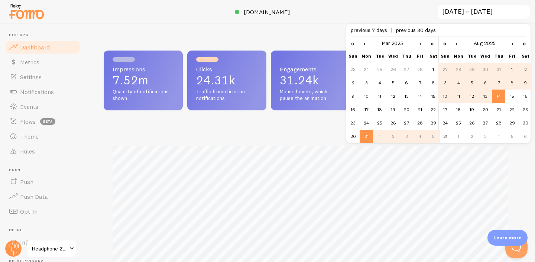 This screenshot has height=262, width=535. Describe the element at coordinates (29, 211) in the screenshot. I see `span: Opt-In` at that location.